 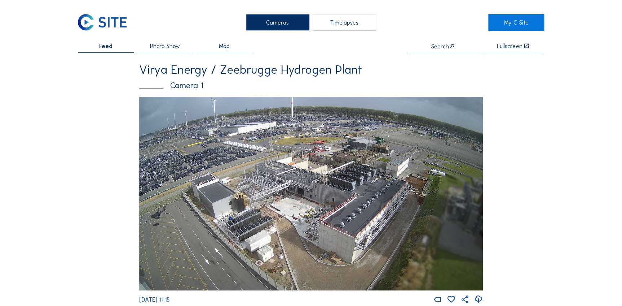 I want to click on img: Image, so click(x=311, y=193).